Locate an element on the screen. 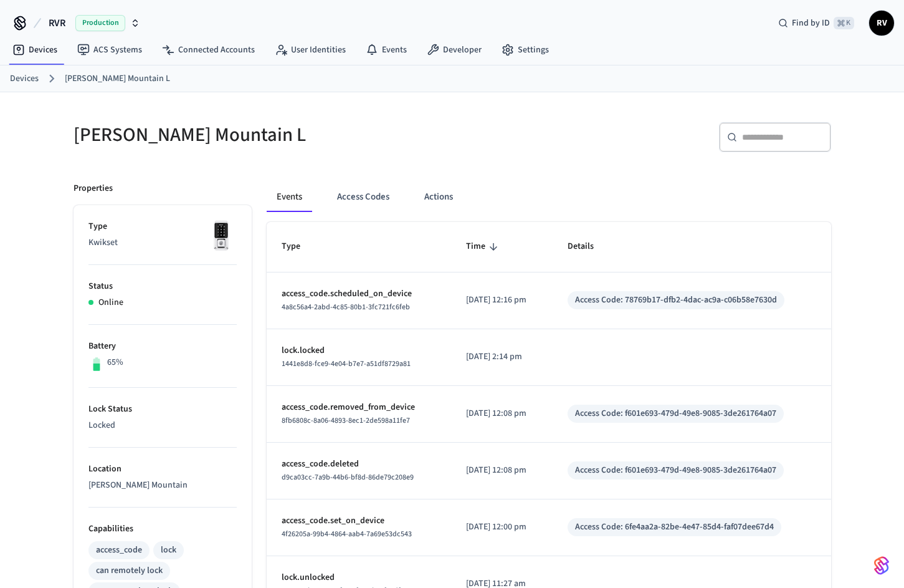 The width and height of the screenshot is (904, 588). span: ⌘ K is located at coordinates (844, 23).